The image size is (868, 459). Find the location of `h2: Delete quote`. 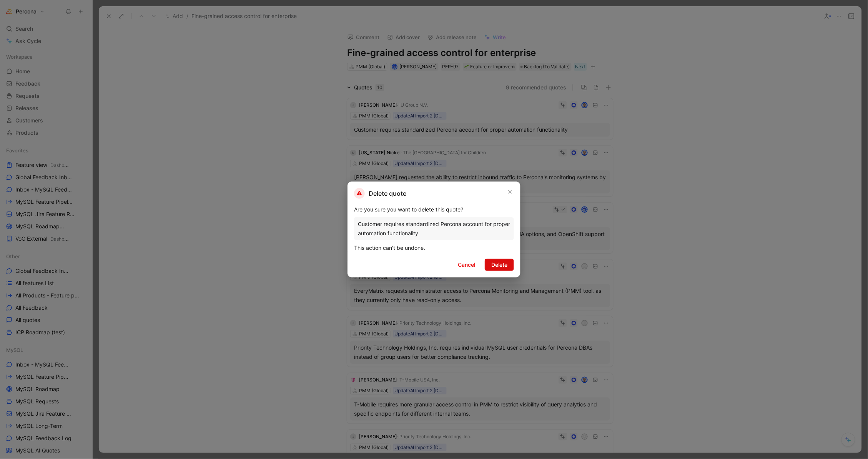

h2: Delete quote is located at coordinates (380, 194).